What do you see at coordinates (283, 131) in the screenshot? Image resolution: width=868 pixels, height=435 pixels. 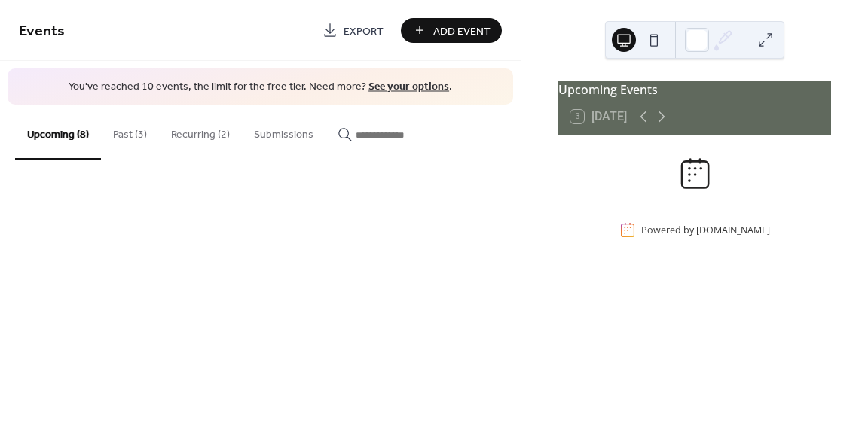 I see `button: Submissions` at bounding box center [283, 131].